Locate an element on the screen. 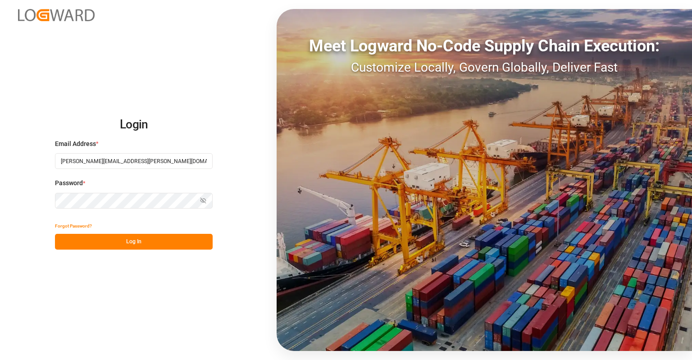  input: Enter your email is located at coordinates (134, 161).